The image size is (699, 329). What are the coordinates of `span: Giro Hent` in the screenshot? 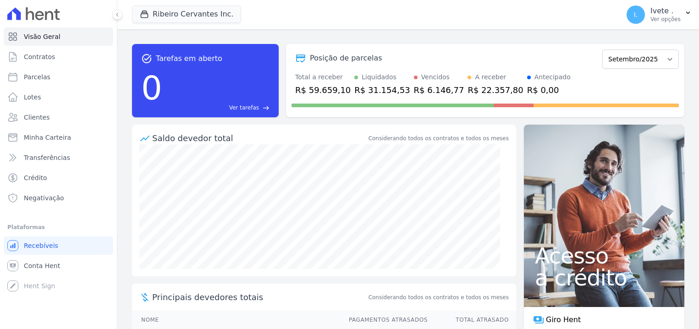 It's located at (564, 320).